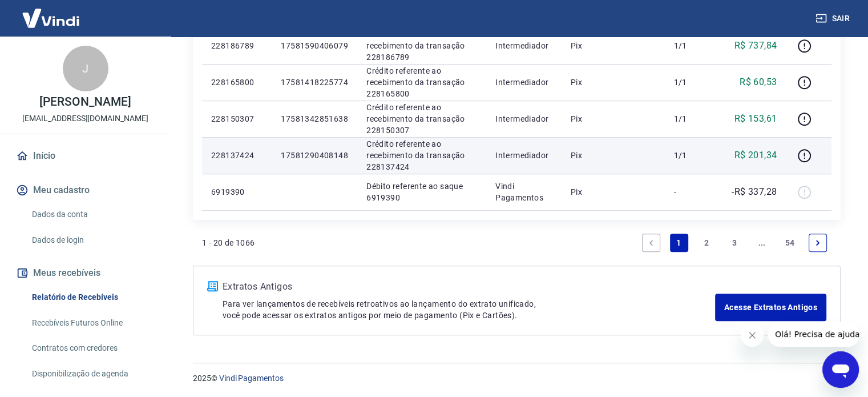 This screenshot has height=397, width=868. Describe the element at coordinates (251, 378) in the screenshot. I see `a: Vindi Pagamentos` at that location.